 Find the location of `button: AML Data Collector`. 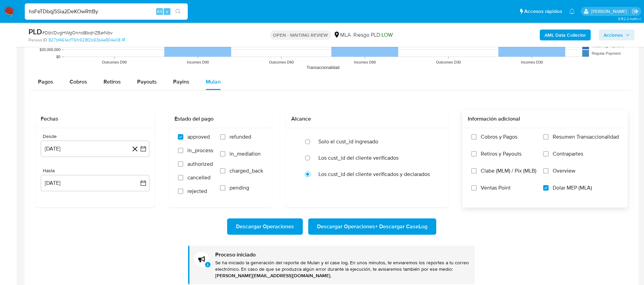

button: AML Data Collector is located at coordinates (565, 35).